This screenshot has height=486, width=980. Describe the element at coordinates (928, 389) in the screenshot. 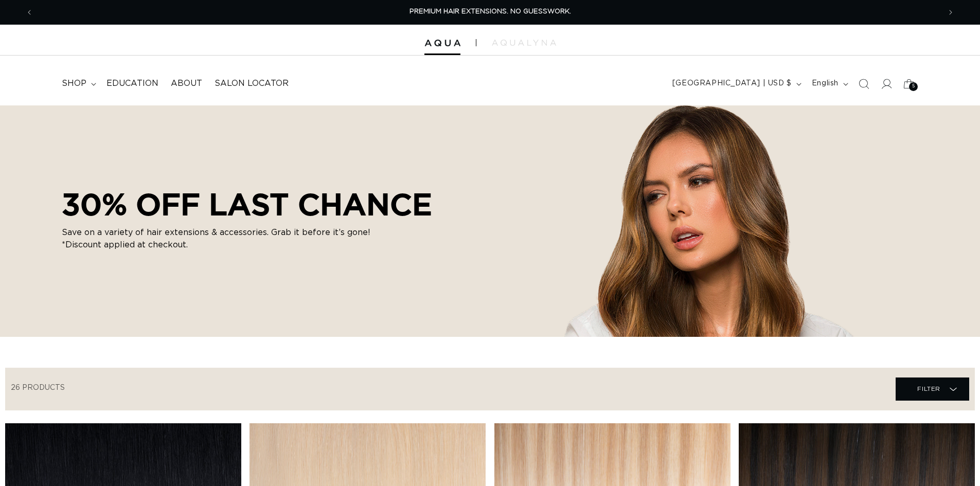

I see `span: Filter` at that location.